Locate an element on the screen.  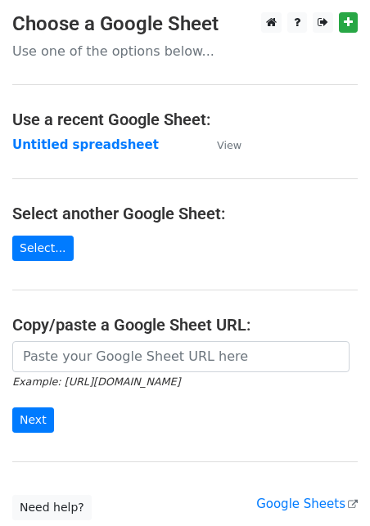
h4: Copy/paste a Google Sheet URL: is located at coordinates (185, 325).